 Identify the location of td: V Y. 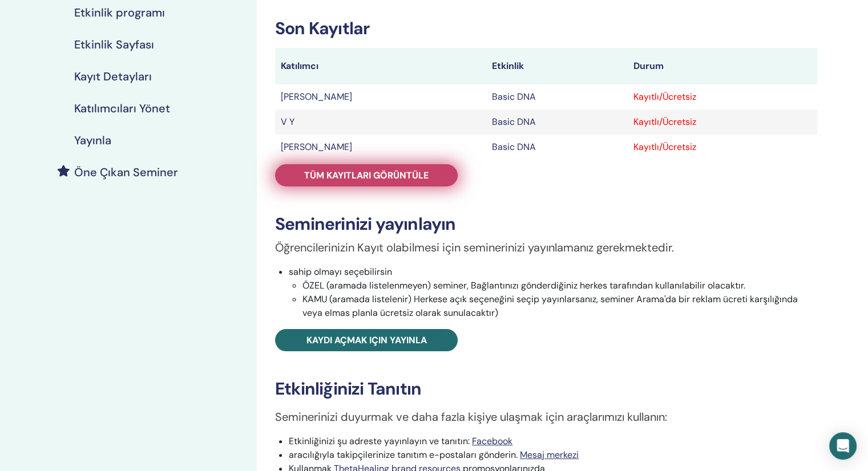
(381, 122).